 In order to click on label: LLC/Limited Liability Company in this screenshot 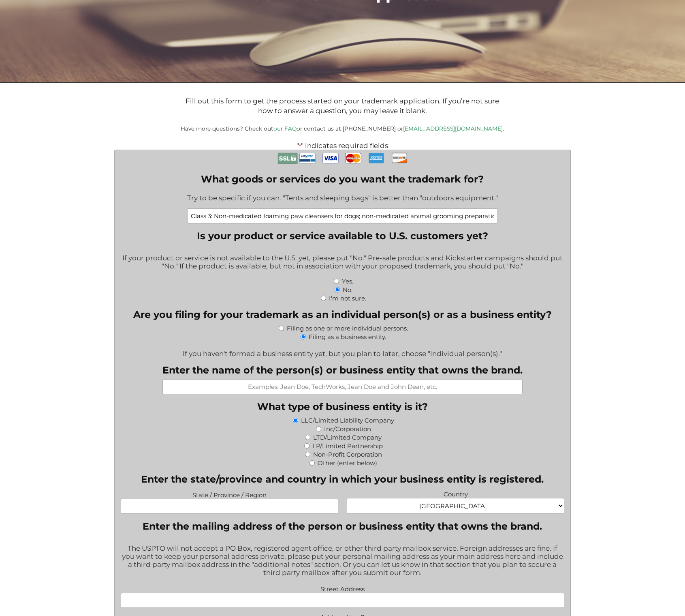, I will do `click(348, 420)`.